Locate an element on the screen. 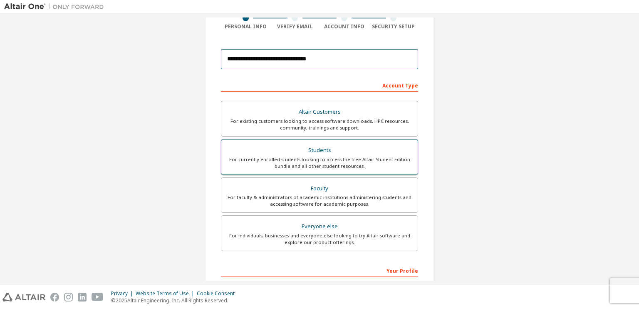 The image size is (639, 309). div: For currently enrolled students looking to access the free Altair Student Edition bundle and all ... is located at coordinates (320, 163).